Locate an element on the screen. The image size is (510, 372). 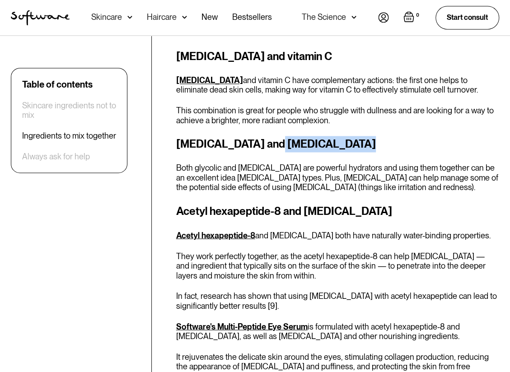
div: Skincare is located at coordinates (107, 17).